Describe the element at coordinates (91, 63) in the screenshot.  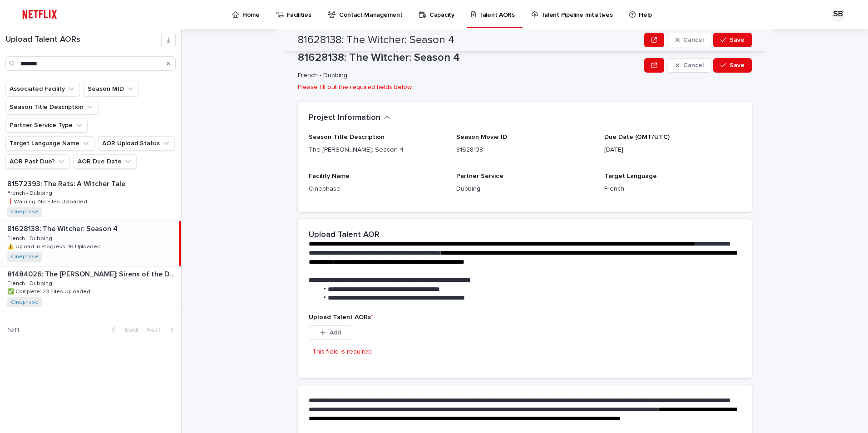
I see `div: Search` at that location.